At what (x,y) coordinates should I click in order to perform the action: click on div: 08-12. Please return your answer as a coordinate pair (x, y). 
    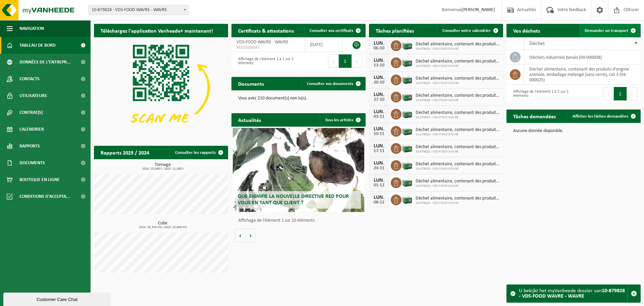
    Looking at the image, I should click on (379, 203).